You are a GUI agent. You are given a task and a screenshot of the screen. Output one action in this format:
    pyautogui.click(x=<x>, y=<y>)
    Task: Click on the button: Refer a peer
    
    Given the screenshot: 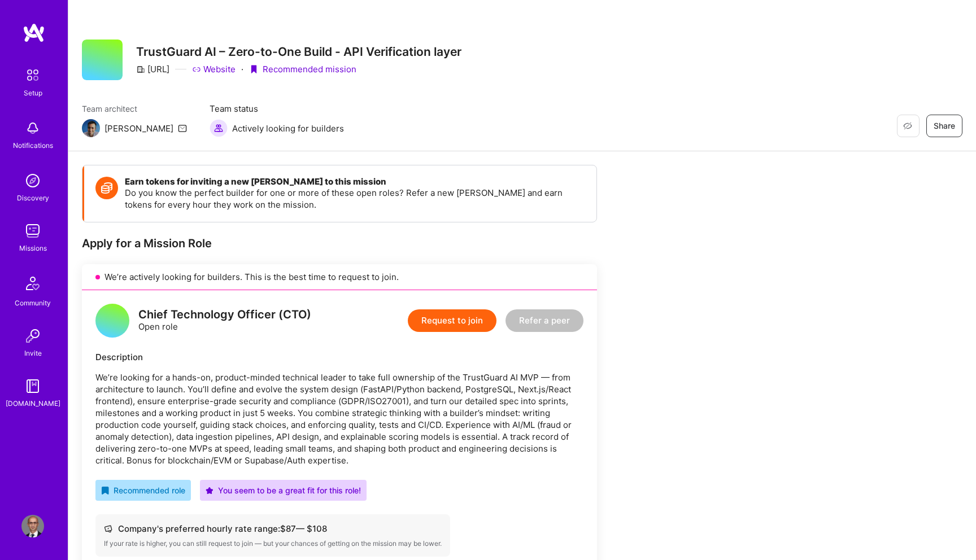 What is the action you would take?
    pyautogui.click(x=545, y=321)
    